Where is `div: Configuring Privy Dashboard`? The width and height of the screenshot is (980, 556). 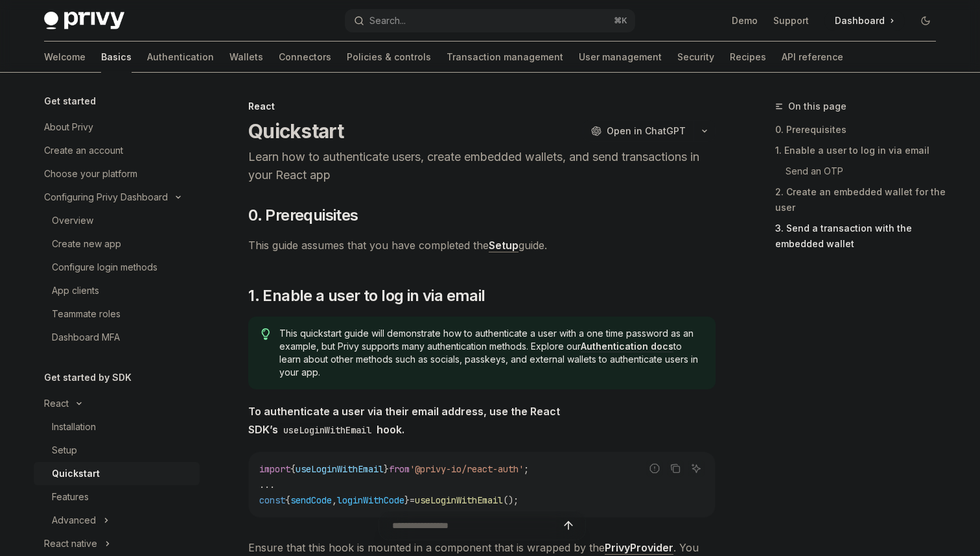 div: Configuring Privy Dashboard is located at coordinates (106, 198).